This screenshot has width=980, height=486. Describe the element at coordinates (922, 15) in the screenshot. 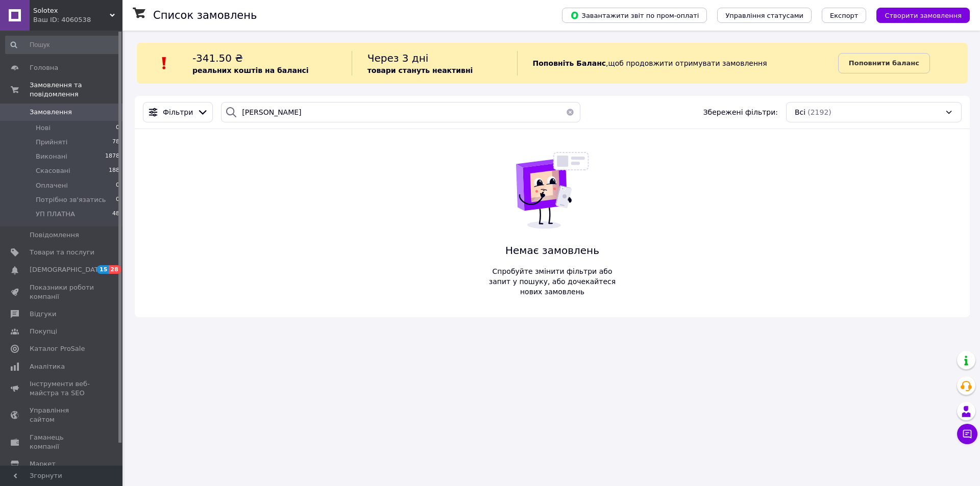

I see `span: Створити замовлення` at that location.